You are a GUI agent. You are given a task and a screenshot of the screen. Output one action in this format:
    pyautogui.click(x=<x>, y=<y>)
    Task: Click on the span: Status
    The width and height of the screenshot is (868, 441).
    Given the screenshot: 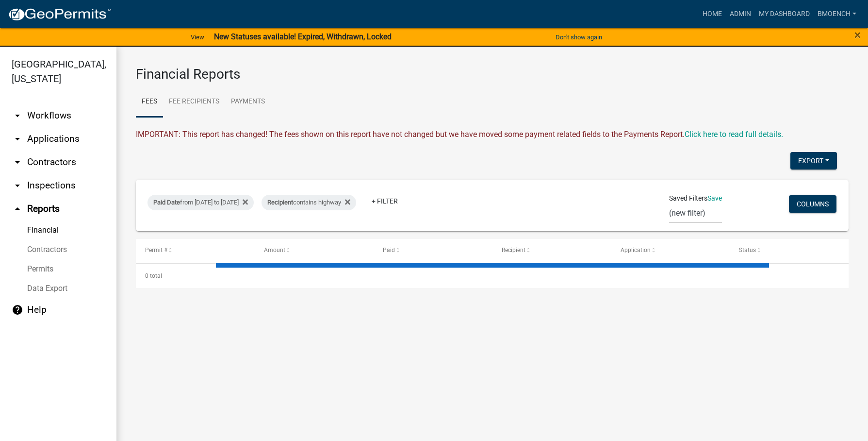 What is the action you would take?
    pyautogui.click(x=747, y=250)
    